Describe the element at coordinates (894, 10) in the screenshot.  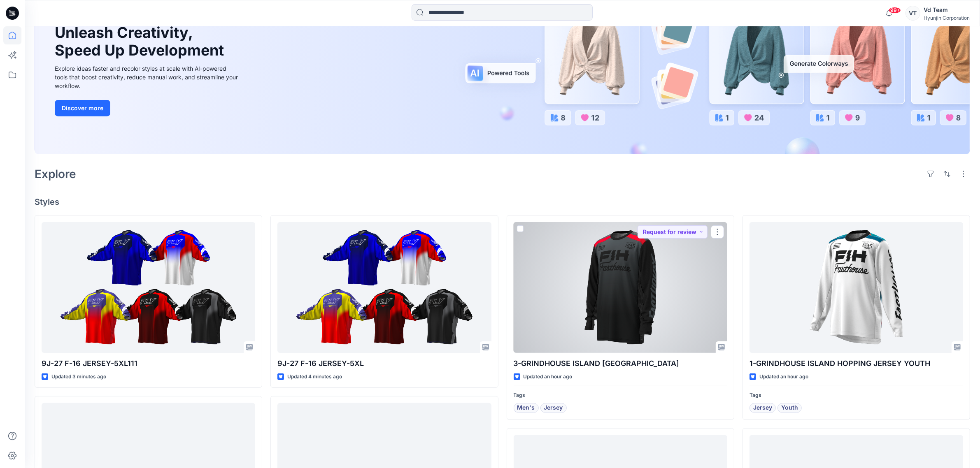
I see `span: 99+` at that location.